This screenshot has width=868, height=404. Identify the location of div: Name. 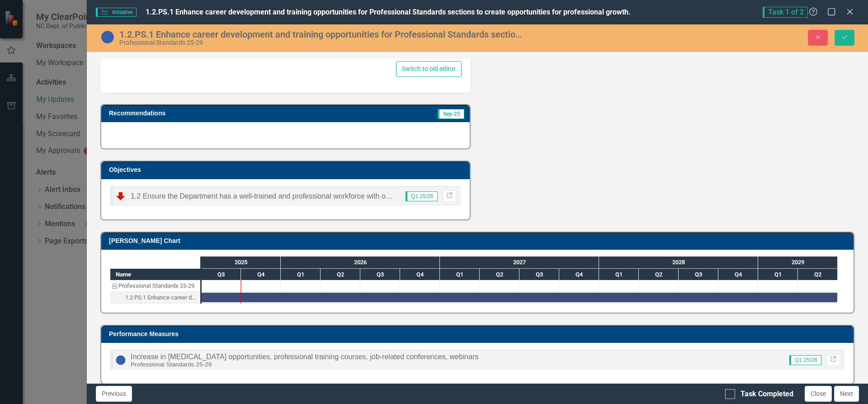
(155, 274).